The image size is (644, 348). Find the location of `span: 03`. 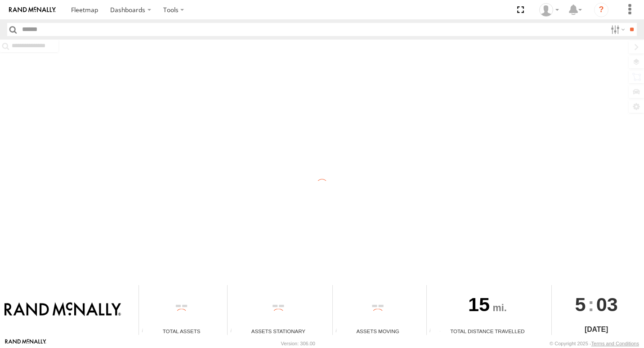

span: 03 is located at coordinates (607, 304).